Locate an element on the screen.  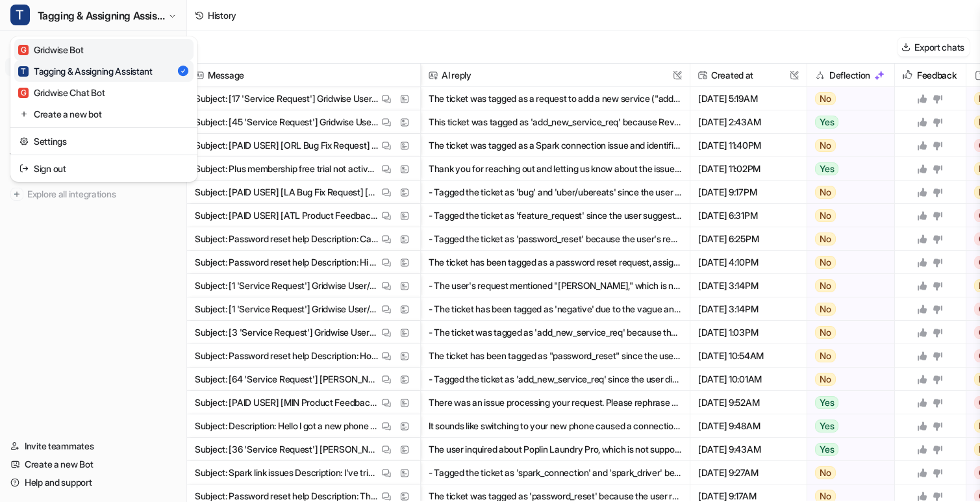
span: Tagging & Assigning Assistant is located at coordinates (101, 16).